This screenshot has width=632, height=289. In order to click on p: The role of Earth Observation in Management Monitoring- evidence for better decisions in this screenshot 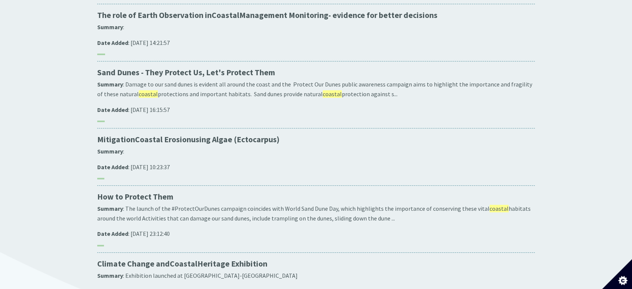, I will do `click(316, 15)`.